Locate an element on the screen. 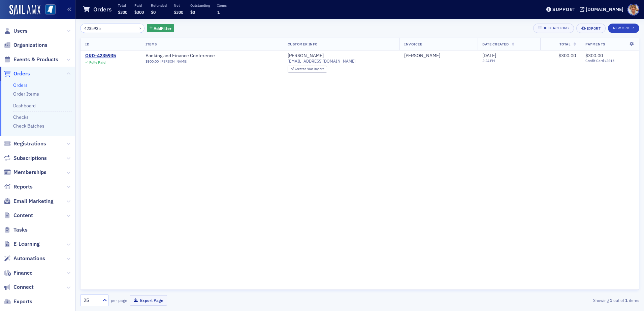 This screenshot has width=644, height=311. a: View Homepage is located at coordinates (48, 10).